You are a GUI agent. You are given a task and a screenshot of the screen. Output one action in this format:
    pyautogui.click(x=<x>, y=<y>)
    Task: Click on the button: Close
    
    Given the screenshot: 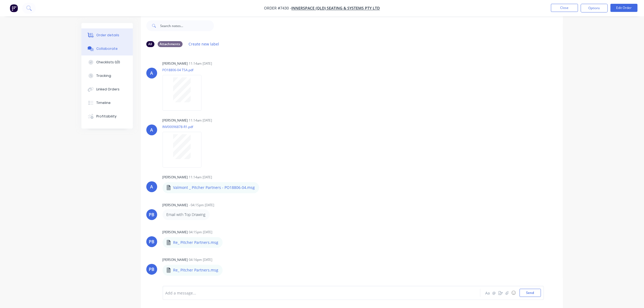 What is the action you would take?
    pyautogui.click(x=564, y=8)
    